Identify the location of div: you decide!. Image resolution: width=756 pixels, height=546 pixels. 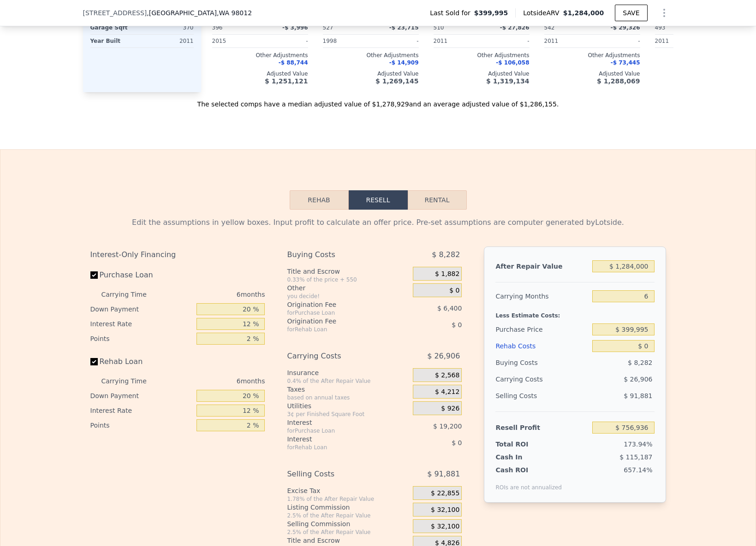
(348, 296).